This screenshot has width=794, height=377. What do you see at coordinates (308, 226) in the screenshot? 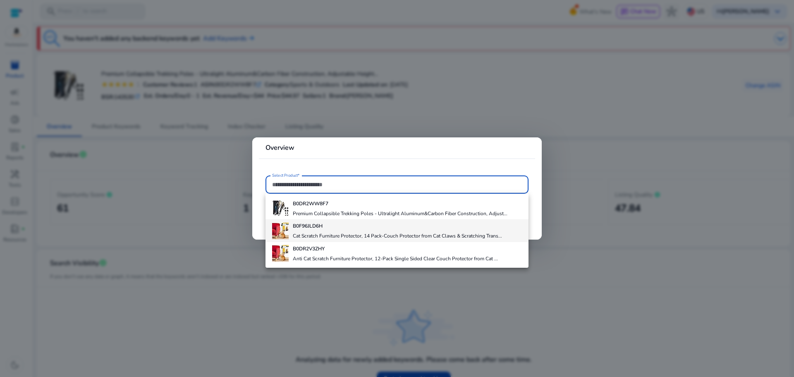
I see `b: B0F96JLD6H` at bounding box center [308, 226].